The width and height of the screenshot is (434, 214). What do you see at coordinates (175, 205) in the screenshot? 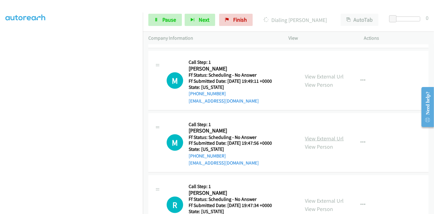
I see `h1: R` at bounding box center [175, 205].